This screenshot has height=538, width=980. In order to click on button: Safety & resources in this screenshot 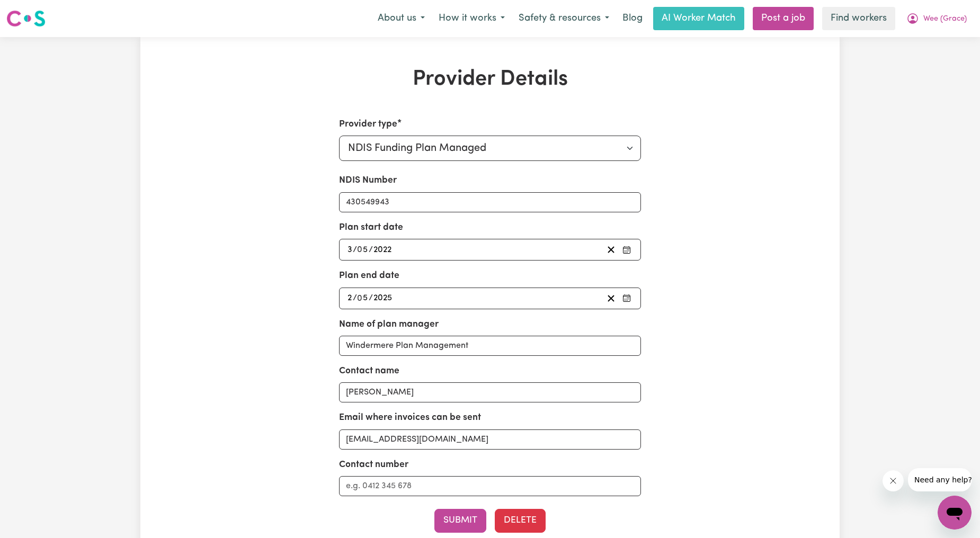, I will do `click(563, 19)`.